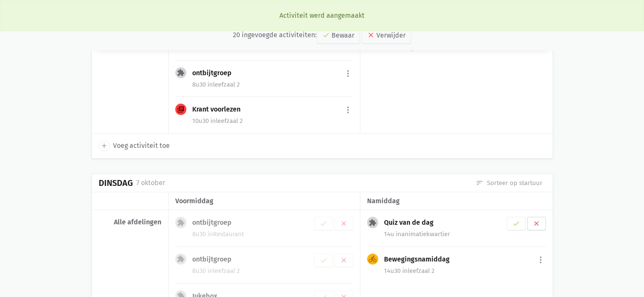 This screenshot has height=297, width=644. What do you see at coordinates (219, 110) in the screenshot?
I see `div: Krant voorlezen` at bounding box center [219, 110].